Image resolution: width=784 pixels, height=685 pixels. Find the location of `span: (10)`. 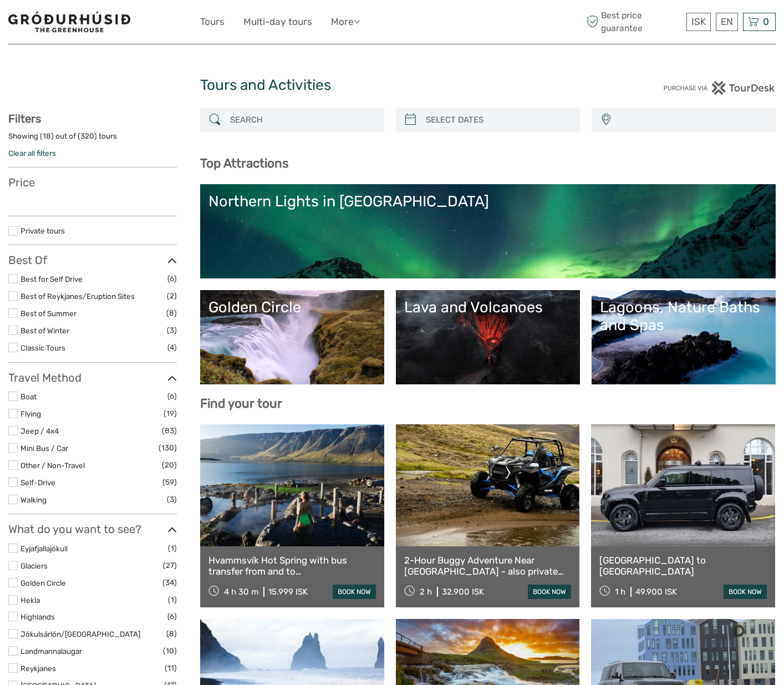

span: (10) is located at coordinates (169, 651).